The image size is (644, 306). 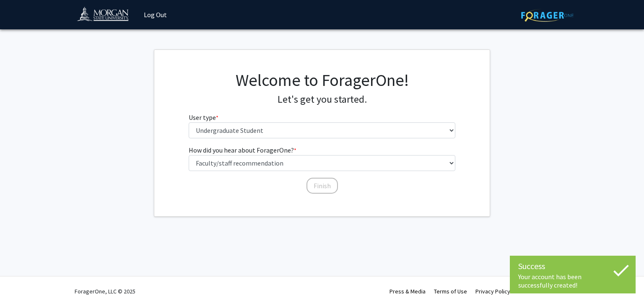 What do you see at coordinates (107, 16) in the screenshot?
I see `img: Morgan State University Logo` at bounding box center [107, 16].